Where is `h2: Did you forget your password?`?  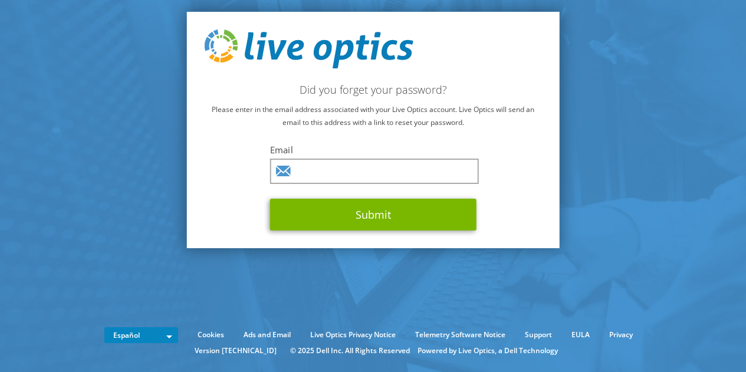 h2: Did you forget your password? is located at coordinates (373, 90).